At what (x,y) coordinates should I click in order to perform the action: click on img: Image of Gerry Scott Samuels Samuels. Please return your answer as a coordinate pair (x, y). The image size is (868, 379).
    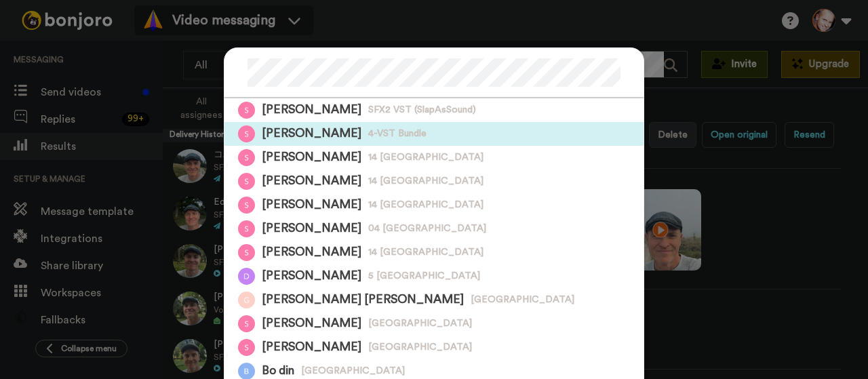
    Looking at the image, I should click on (246, 300).